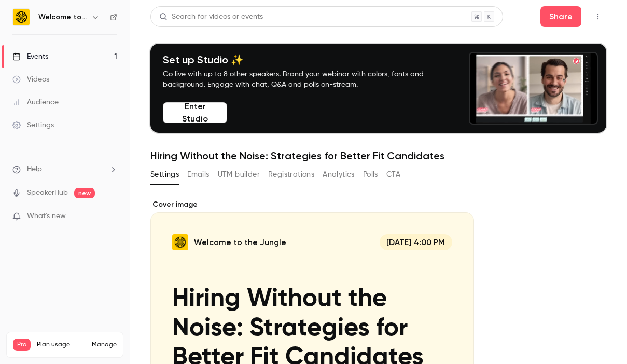 The image size is (627, 364). What do you see at coordinates (561, 17) in the screenshot?
I see `button: Share` at bounding box center [561, 17].